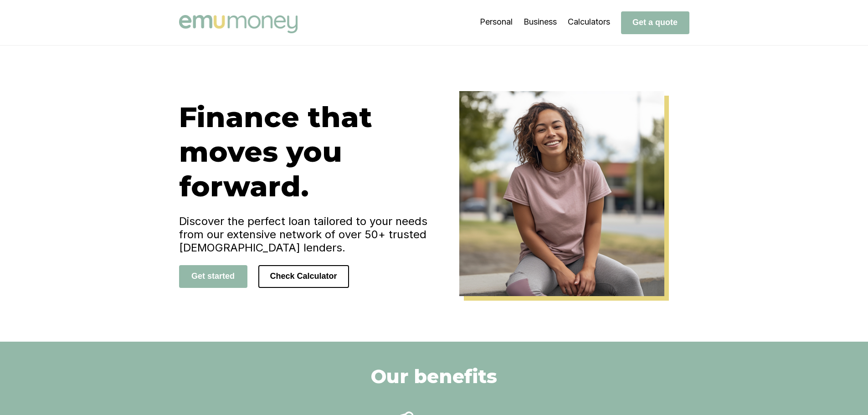  What do you see at coordinates (655, 22) in the screenshot?
I see `button: Get a quote` at bounding box center [655, 22].